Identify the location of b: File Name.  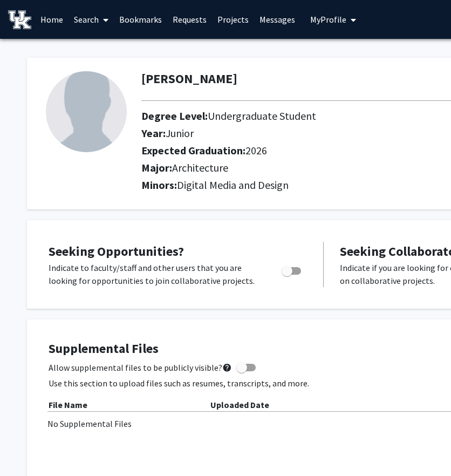
(68, 404).